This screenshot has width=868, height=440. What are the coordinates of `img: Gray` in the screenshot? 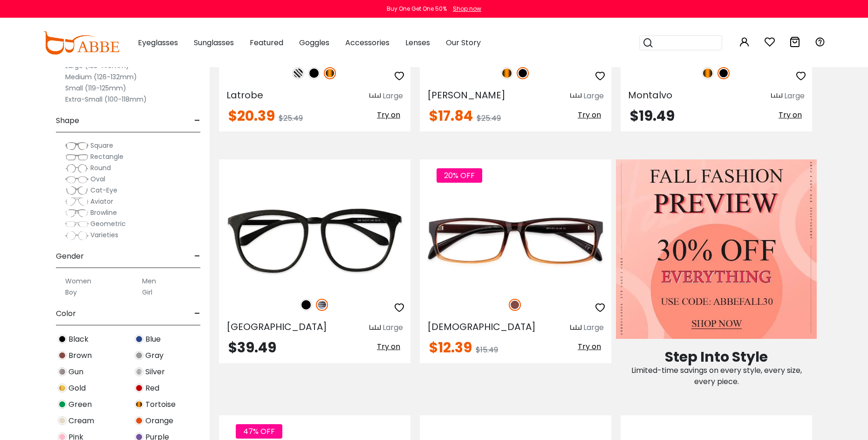 It's located at (139, 355).